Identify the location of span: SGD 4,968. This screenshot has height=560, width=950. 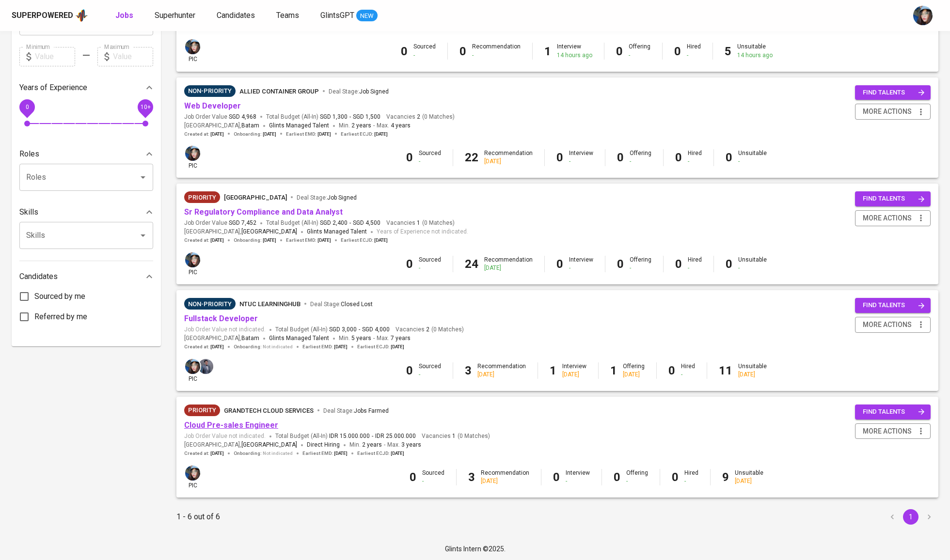
(242, 117).